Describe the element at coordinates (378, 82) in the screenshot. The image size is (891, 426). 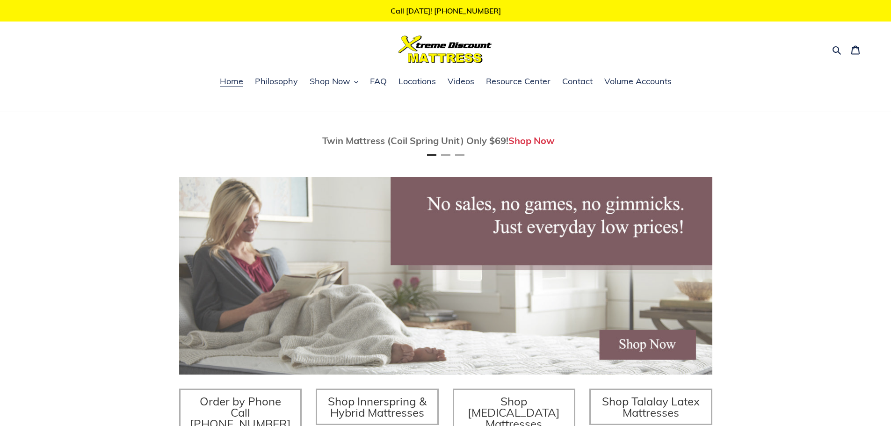
I see `a: FAQ` at that location.